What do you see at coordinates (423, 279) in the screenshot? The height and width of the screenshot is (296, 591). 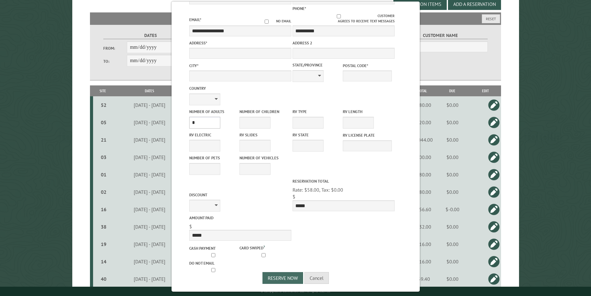 I see `td: $59.40` at bounding box center [423, 279].